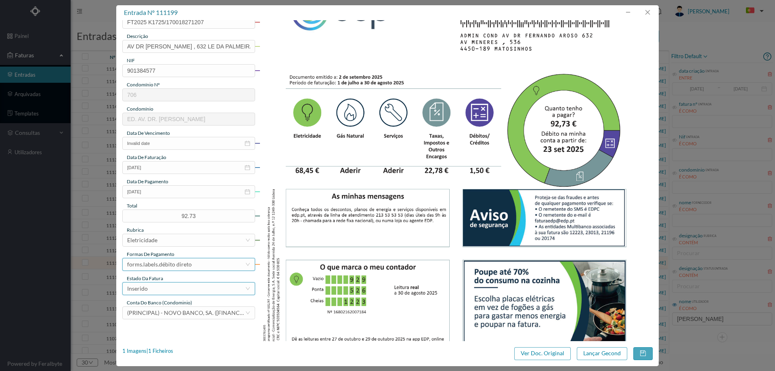  Describe the element at coordinates (151, 254) in the screenshot. I see `span: Formas de Pagamento` at that location.